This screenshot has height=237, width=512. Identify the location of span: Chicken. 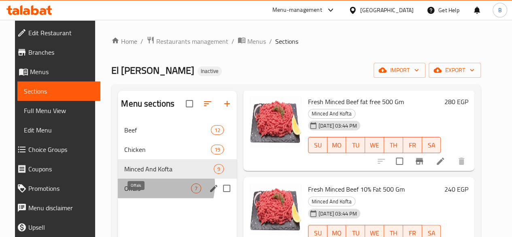
(167, 149).